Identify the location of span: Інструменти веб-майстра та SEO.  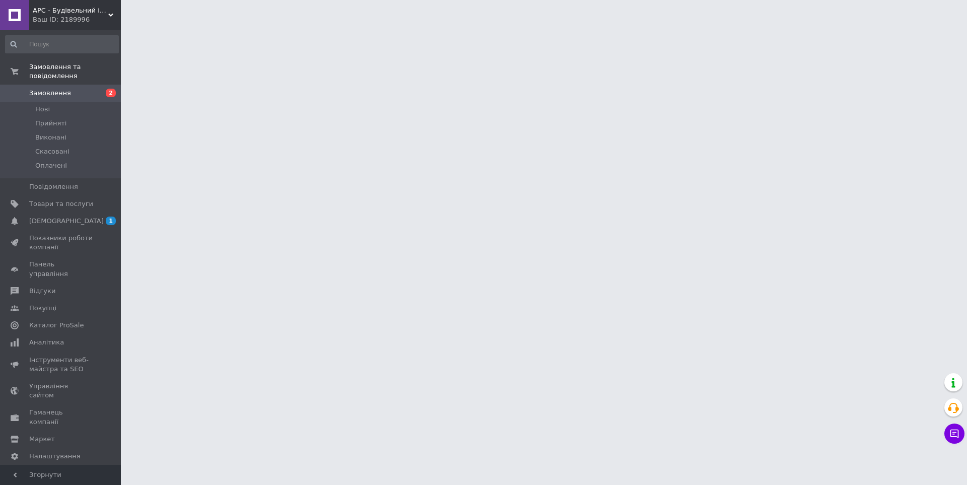
(61, 364).